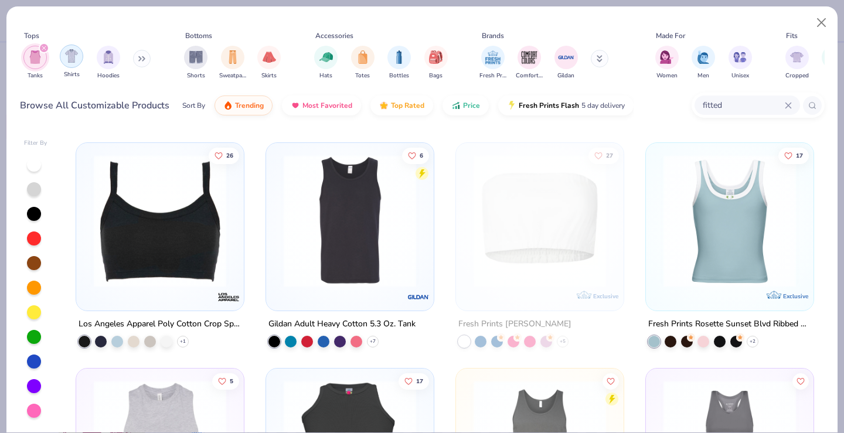 The image size is (844, 433). Describe the element at coordinates (249, 105) in the screenshot. I see `span: Trending` at that location.